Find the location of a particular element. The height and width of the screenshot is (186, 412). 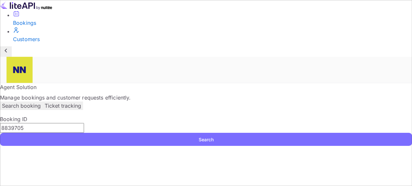

img: N/A N/A is located at coordinates (20, 70).